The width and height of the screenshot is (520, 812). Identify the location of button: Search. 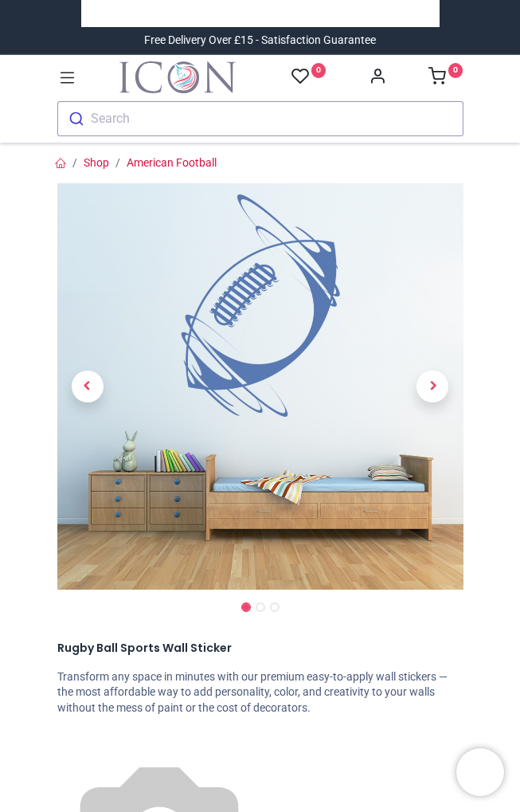
(260, 119).